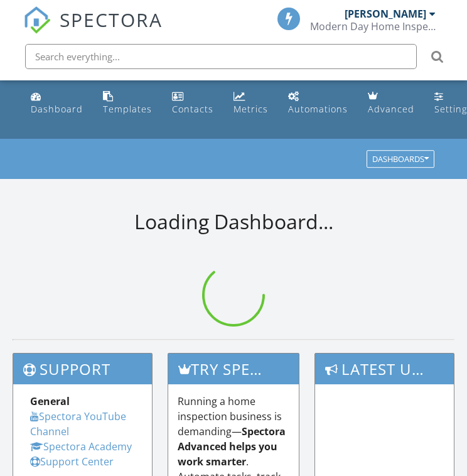  Describe the element at coordinates (78, 424) in the screenshot. I see `a: Spectora YouTube Channel` at that location.